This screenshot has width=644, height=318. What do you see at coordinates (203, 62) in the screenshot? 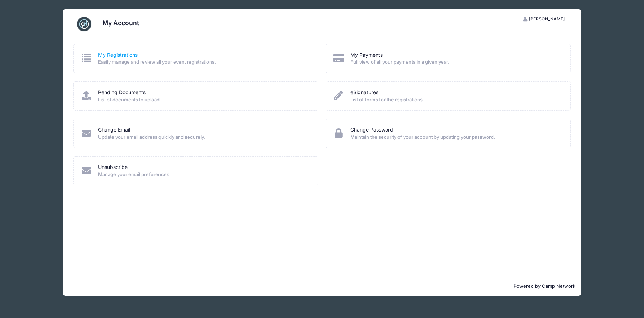
I see `span: Easily manage and review all your event registrations.` at bounding box center [203, 62].